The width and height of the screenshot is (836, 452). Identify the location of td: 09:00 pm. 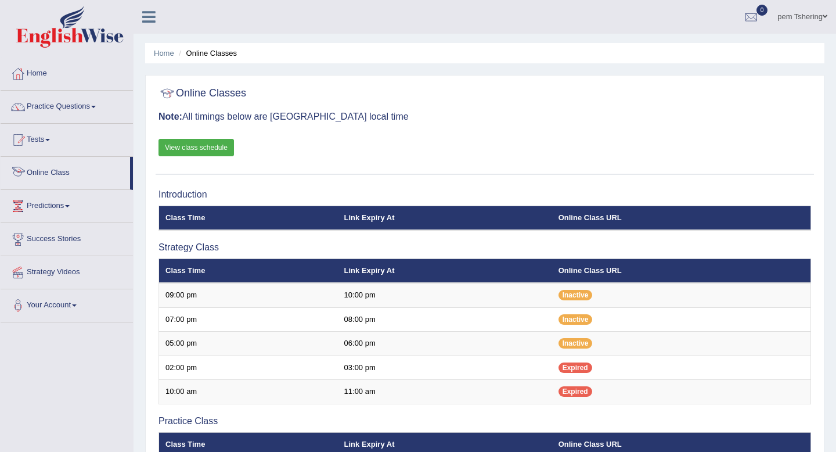
(248, 295).